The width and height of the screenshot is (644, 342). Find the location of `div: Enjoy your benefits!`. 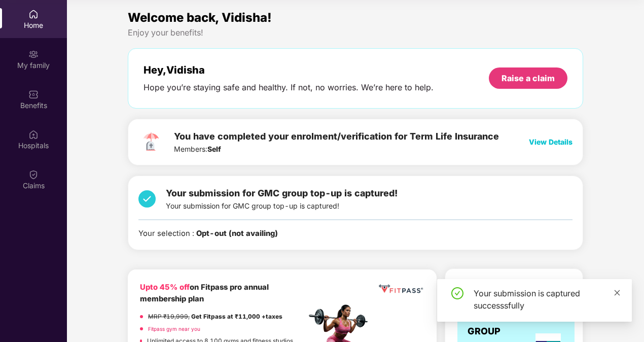

div: Enjoy your benefits! is located at coordinates (356, 32).